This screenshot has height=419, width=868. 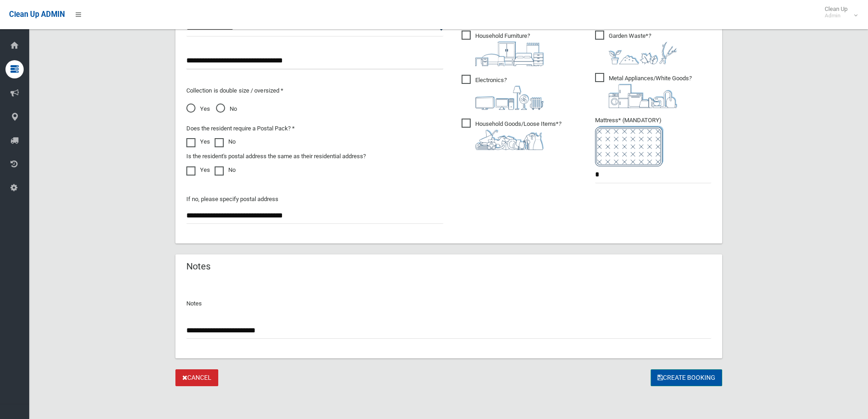 I want to click on span: Clean Up ADMIN, so click(x=37, y=15).